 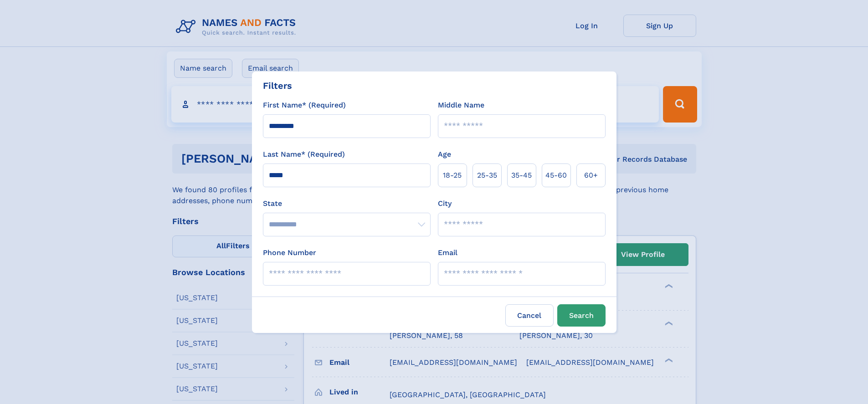 What do you see at coordinates (444, 154) in the screenshot?
I see `label: Age` at bounding box center [444, 154].